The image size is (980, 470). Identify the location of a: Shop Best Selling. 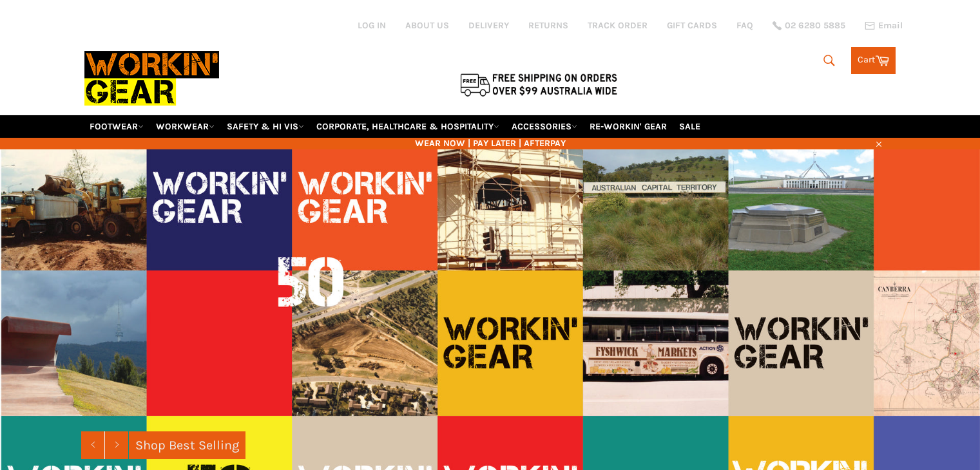
(187, 445).